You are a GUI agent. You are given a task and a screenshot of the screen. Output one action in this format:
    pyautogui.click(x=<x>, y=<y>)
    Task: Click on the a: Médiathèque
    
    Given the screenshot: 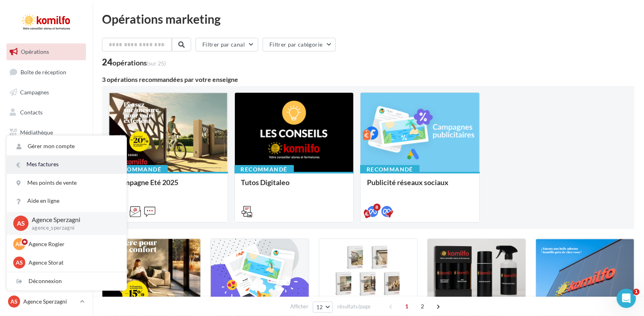 What is the action you would take?
    pyautogui.click(x=46, y=132)
    